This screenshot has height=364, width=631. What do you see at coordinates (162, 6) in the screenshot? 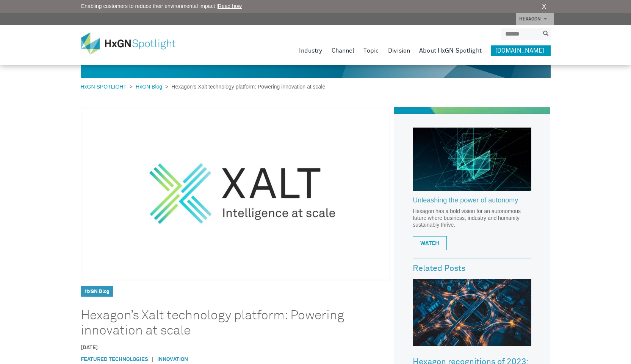
I see `span: Enabling customers to reduce their environmental impact |` at bounding box center [162, 6].